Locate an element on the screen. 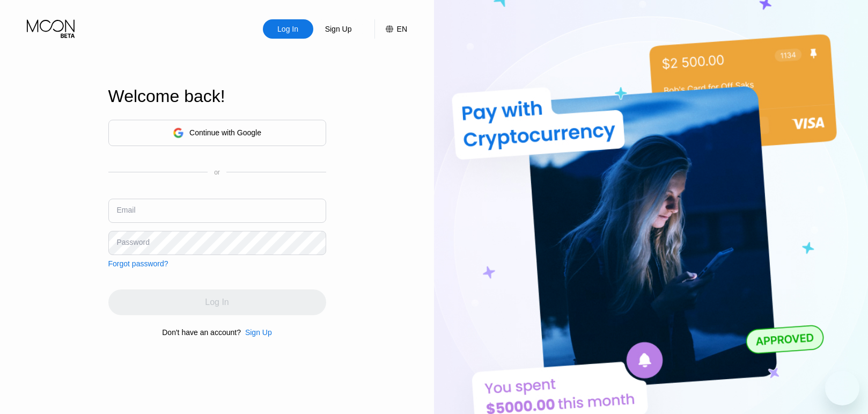 The image size is (868, 414). div: Forgot password? is located at coordinates (139, 263).